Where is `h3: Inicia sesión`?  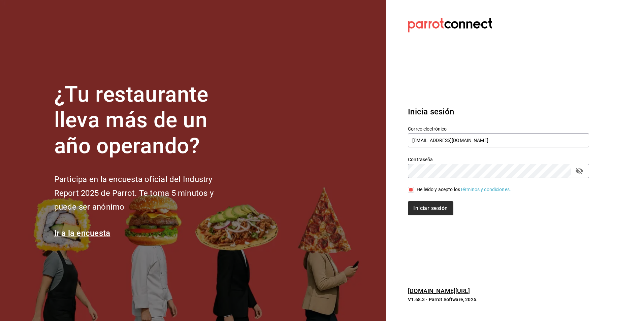 h3: Inicia sesión is located at coordinates (498, 112).